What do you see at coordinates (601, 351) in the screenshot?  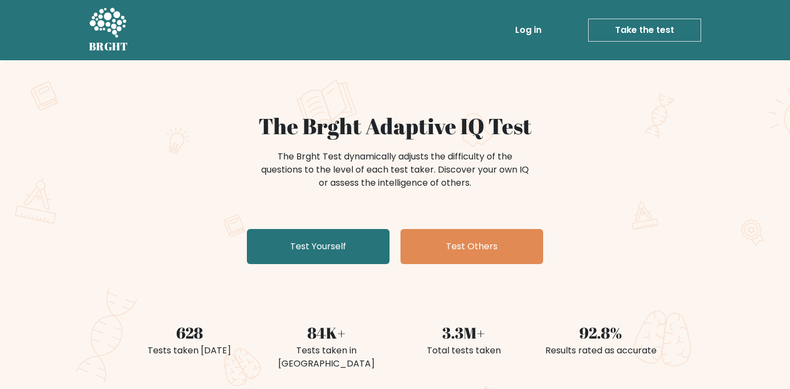 I see `div: Results rated as accurate` at bounding box center [601, 351].